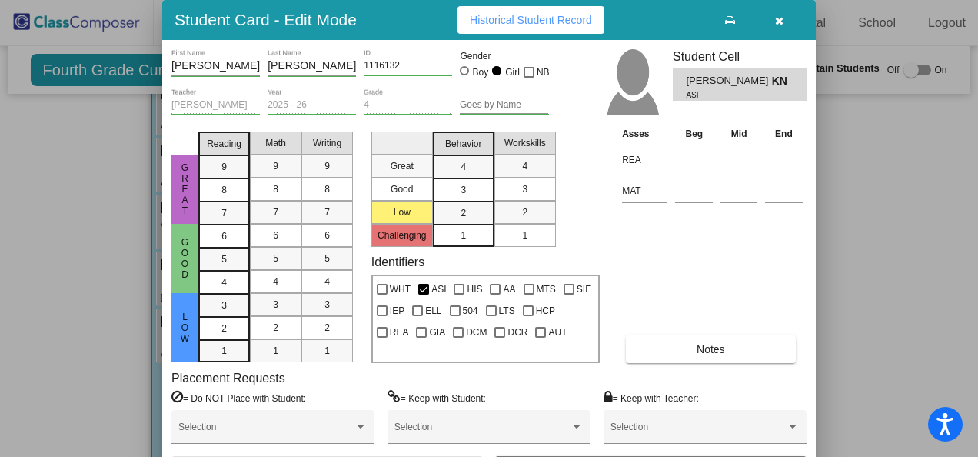 This screenshot has height=457, width=978. What do you see at coordinates (518, 332) in the screenshot?
I see `span: DCR` at bounding box center [518, 332].